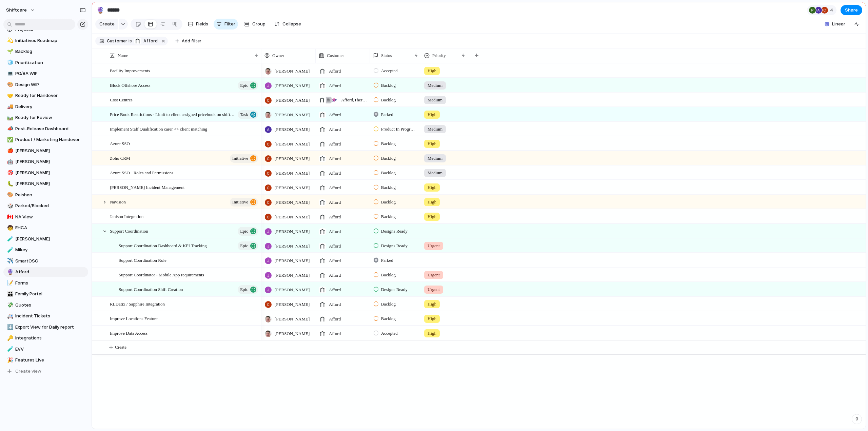 This screenshot has height=431, width=868. Describe the element at coordinates (138, 304) in the screenshot. I see `span: RLDatix / Sapphire Integration` at that location.